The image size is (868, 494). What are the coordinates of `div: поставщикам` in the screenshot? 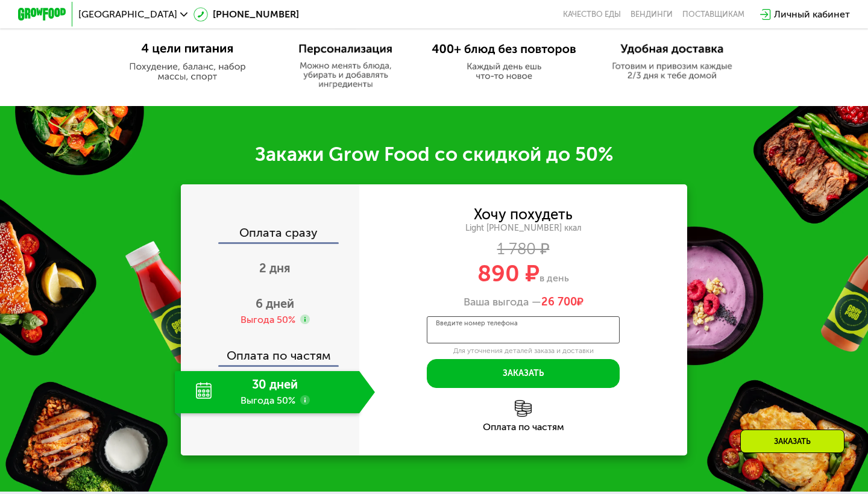 It's located at (713, 14).